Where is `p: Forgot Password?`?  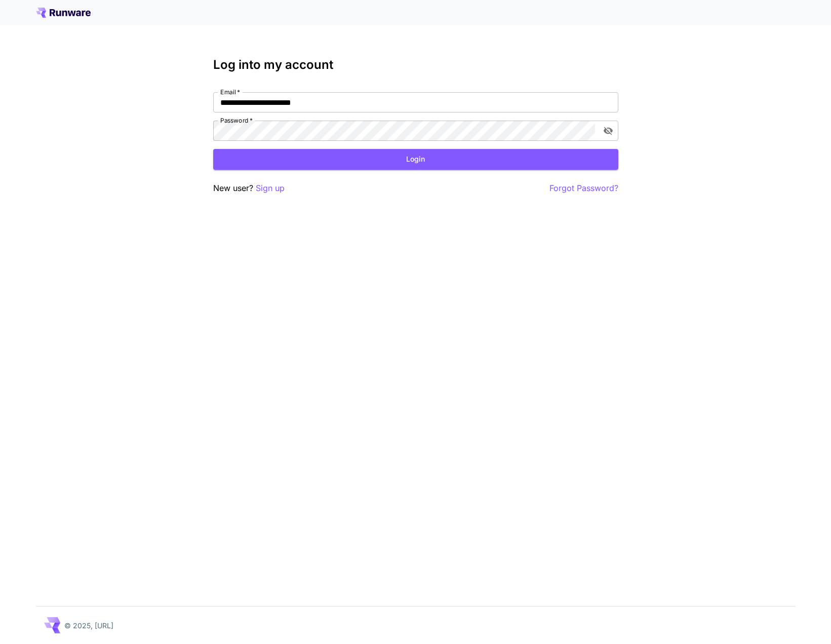
p: Forgot Password? is located at coordinates (584, 188).